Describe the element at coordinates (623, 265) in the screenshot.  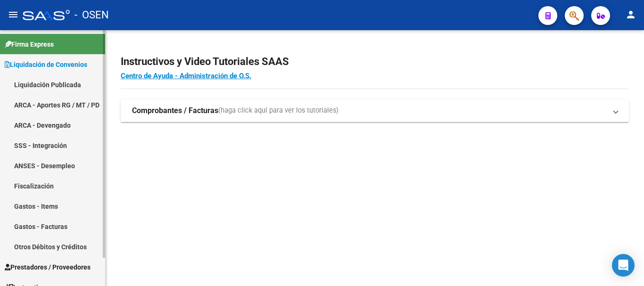
I see `div: Open Intercom Messenger` at that location.